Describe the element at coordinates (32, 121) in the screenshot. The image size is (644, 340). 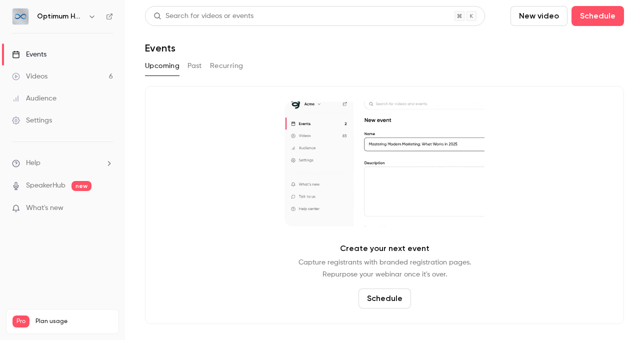
I see `div: Settings` at that location.